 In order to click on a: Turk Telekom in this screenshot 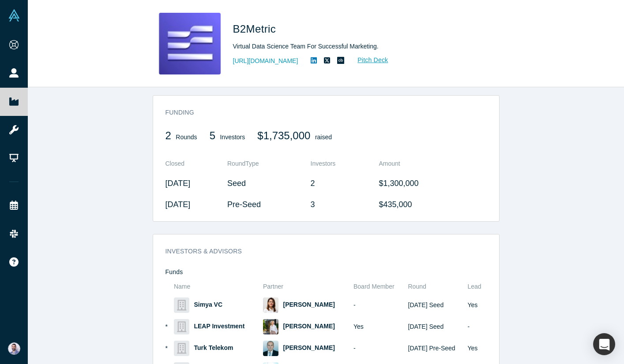, I will do `click(213, 348)`.